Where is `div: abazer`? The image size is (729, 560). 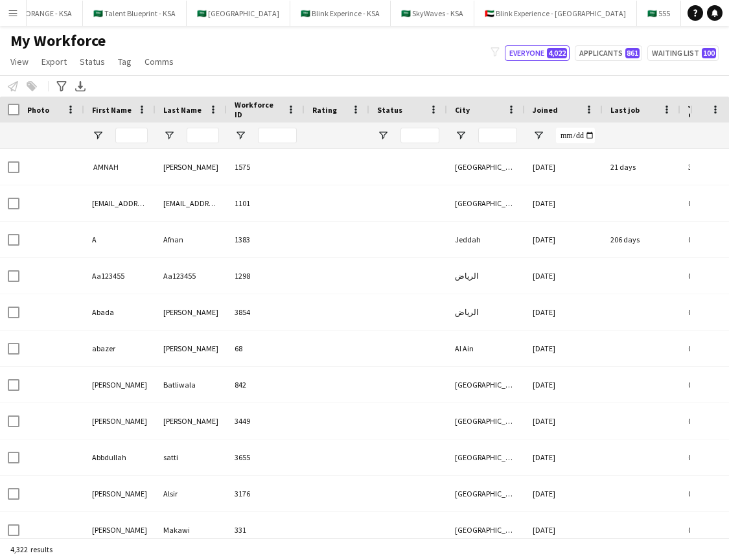
div: abazer is located at coordinates (120, 348).